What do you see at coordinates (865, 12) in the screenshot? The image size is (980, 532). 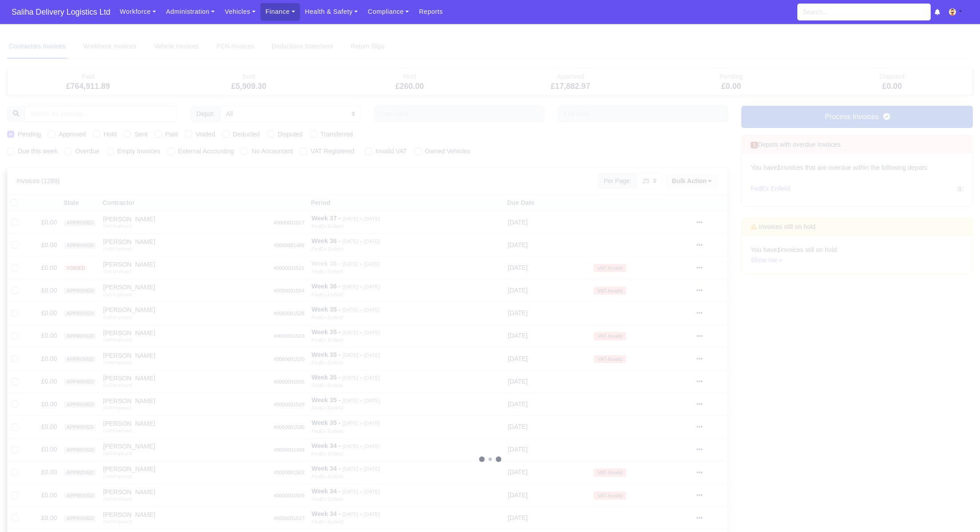 I see `input: Search...` at bounding box center [865, 12].